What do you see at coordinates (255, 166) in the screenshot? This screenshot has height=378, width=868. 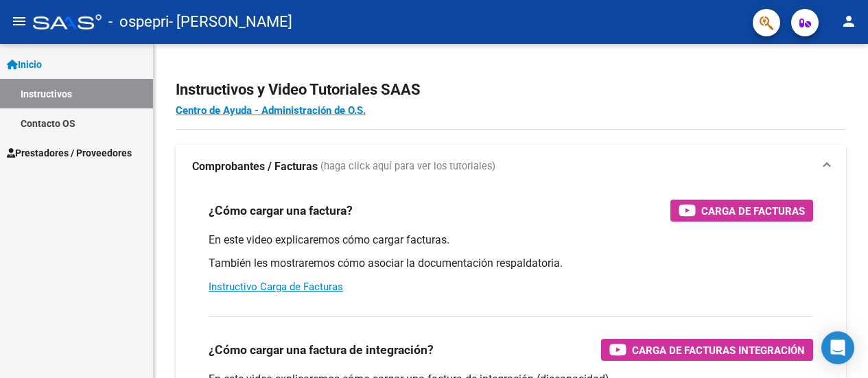 I see `strong: Comprobantes / Facturas` at bounding box center [255, 166].